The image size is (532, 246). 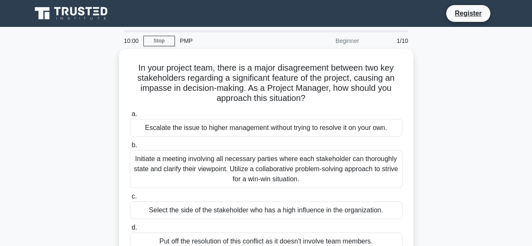 What do you see at coordinates (389, 41) in the screenshot?
I see `div: 1/10` at bounding box center [389, 41].